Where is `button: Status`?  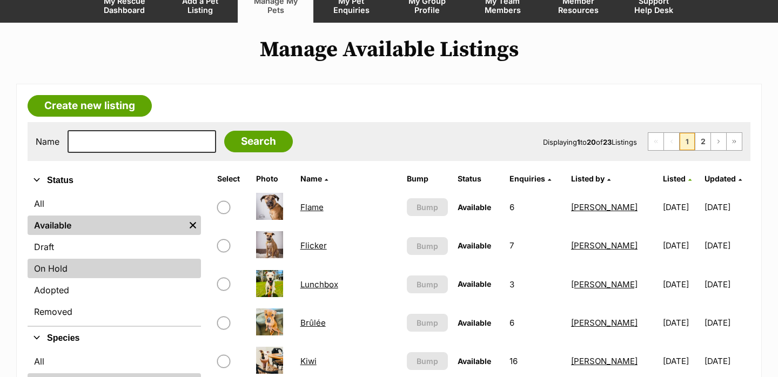
button: Status is located at coordinates (114, 180).